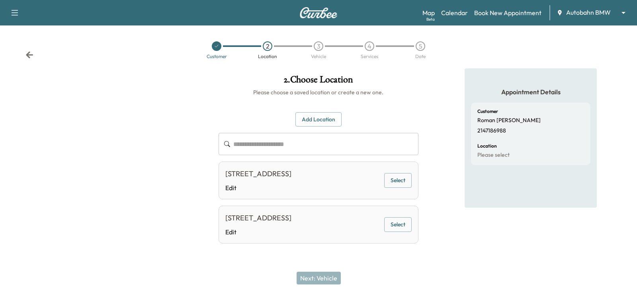  I want to click on div: Customer, so click(217, 57).